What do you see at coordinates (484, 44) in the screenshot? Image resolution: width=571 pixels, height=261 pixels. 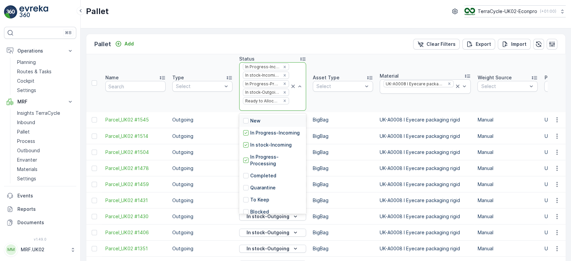 I see `p: Export` at bounding box center [484, 44].